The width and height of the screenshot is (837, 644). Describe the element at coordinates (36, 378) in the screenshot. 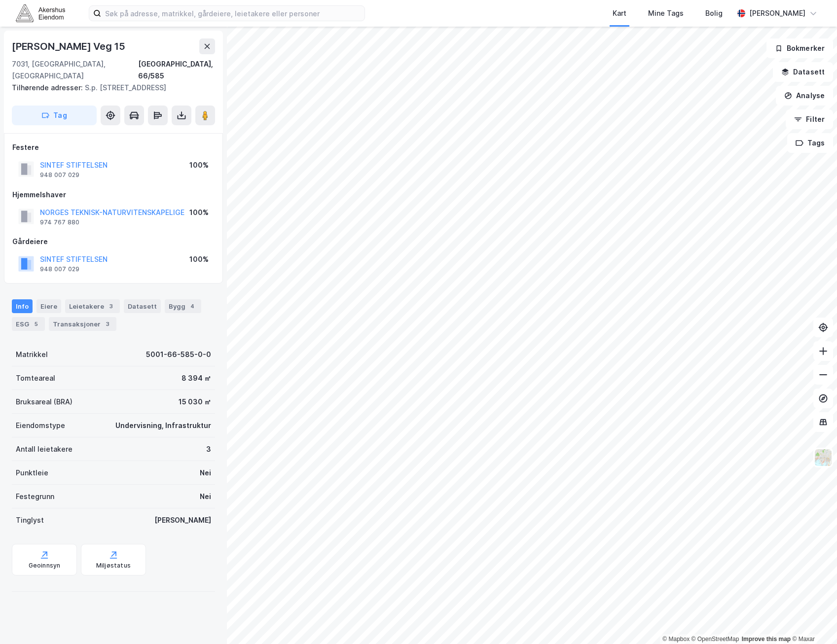

I see `div: Tomteareal` at that location.